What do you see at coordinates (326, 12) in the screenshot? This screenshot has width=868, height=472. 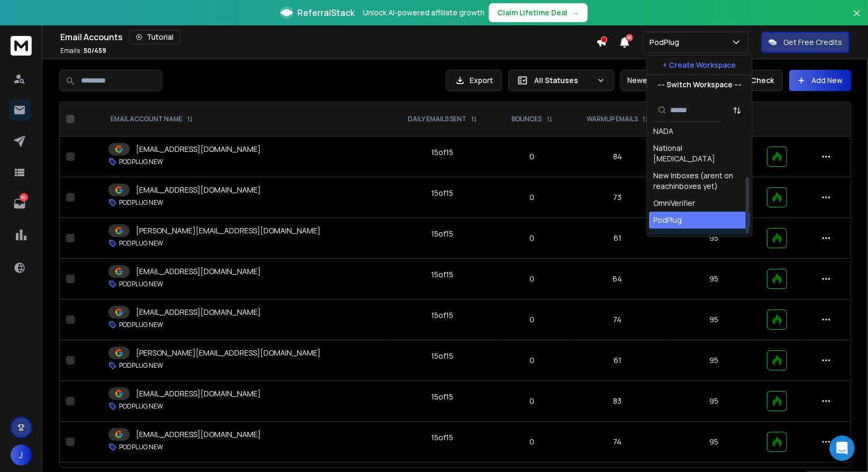 I see `span: ReferralStack` at bounding box center [326, 12].